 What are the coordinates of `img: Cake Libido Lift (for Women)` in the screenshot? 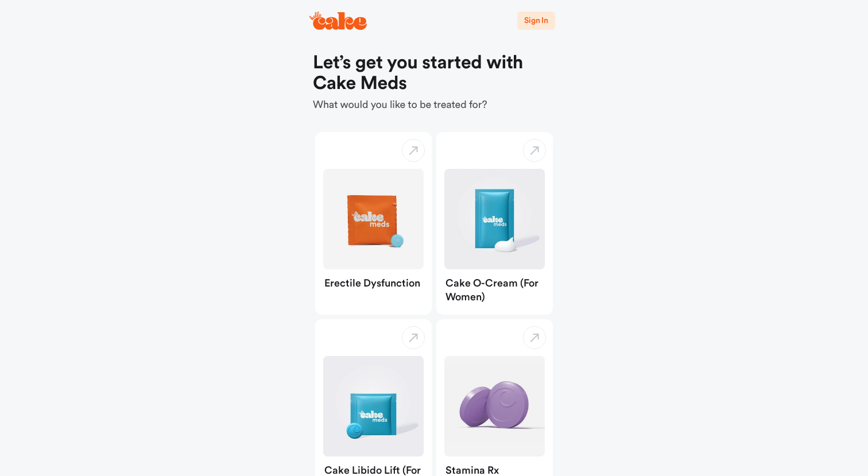 It's located at (373, 406).